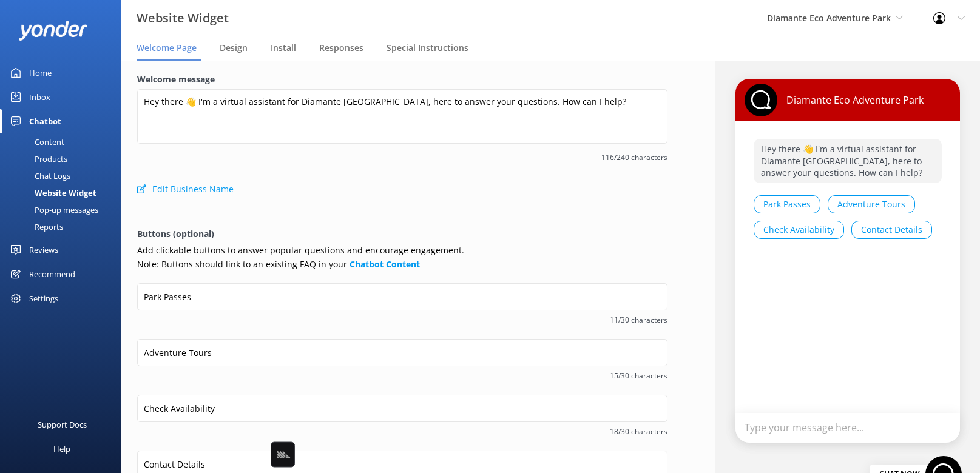  Describe the element at coordinates (402, 234) in the screenshot. I see `p: Buttons (optional)` at that location.